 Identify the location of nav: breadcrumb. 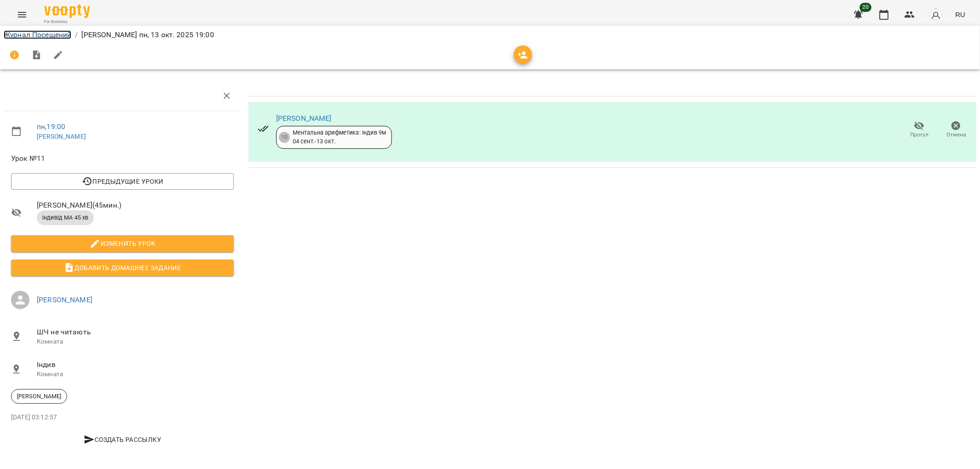
(490, 35).